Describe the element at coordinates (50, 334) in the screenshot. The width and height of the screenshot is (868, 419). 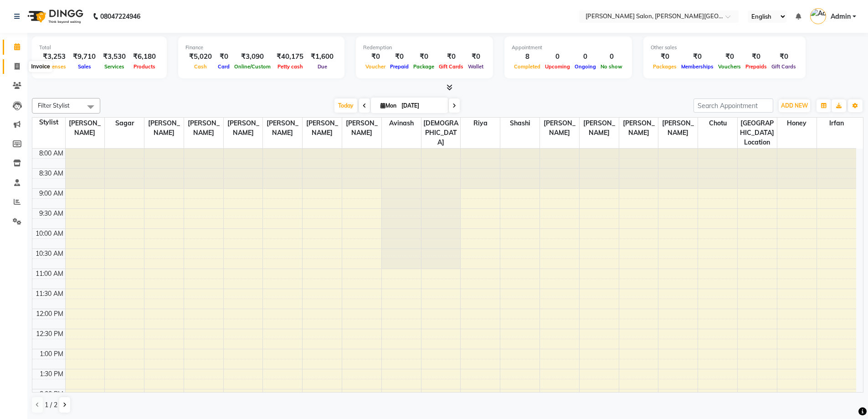
I see `div: 12:30 PM` at that location.